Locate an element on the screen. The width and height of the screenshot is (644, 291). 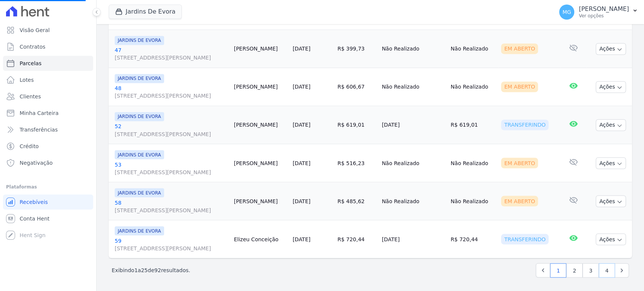
td: R$ 485,62 is located at coordinates (357, 201).